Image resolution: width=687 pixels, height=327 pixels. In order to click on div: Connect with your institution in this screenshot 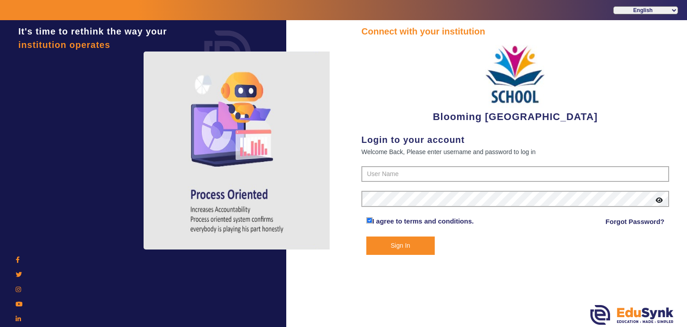, I will do `click(516, 31)`.